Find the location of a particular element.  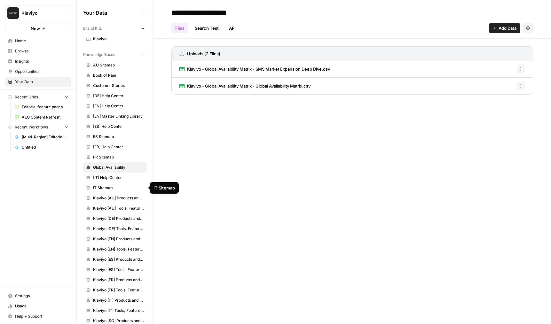

span: Opportunities is located at coordinates (42, 72).